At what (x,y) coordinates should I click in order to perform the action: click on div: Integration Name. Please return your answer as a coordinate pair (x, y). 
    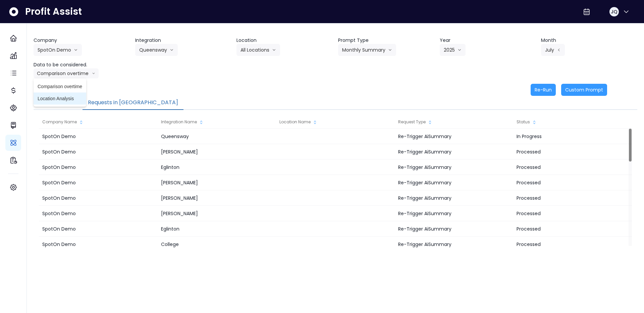
    Looking at the image, I should click on (217, 122).